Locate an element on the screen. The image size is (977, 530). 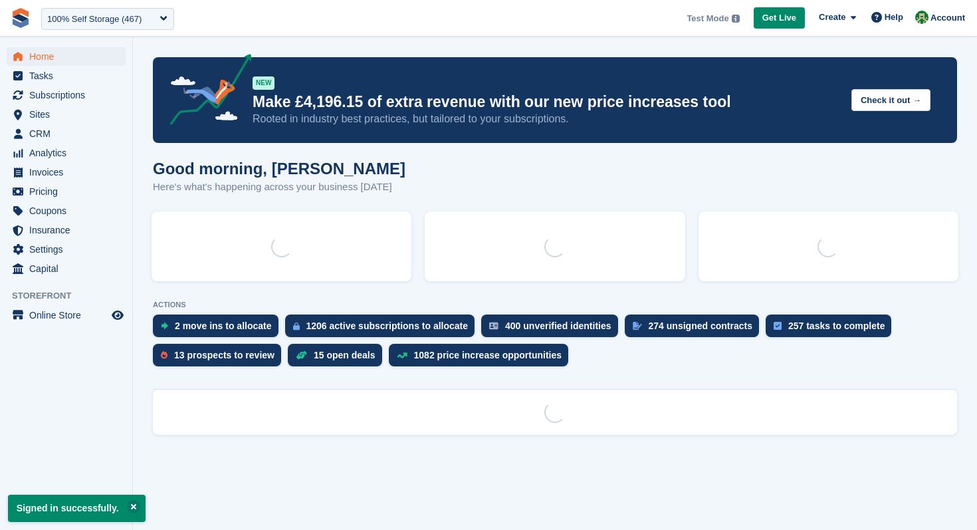
a: 13 prospects to review is located at coordinates (220, 358).